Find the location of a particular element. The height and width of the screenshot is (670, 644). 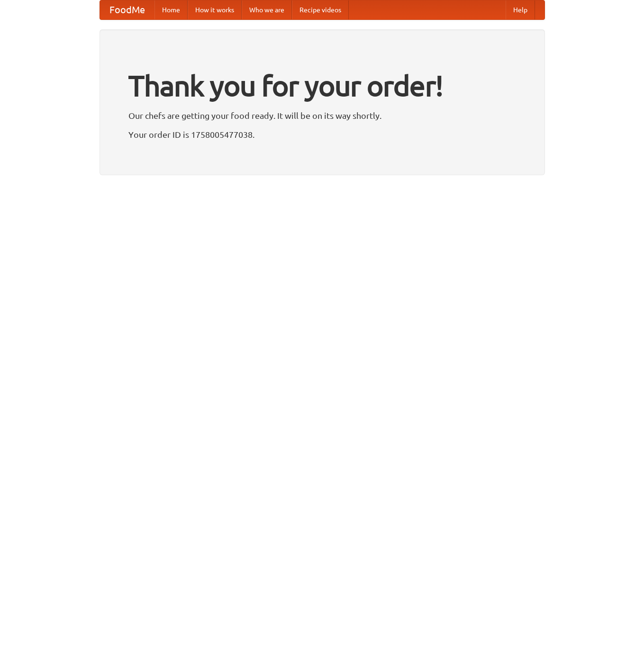

p: Your order ID is 1758005477038. is located at coordinates (323, 135).